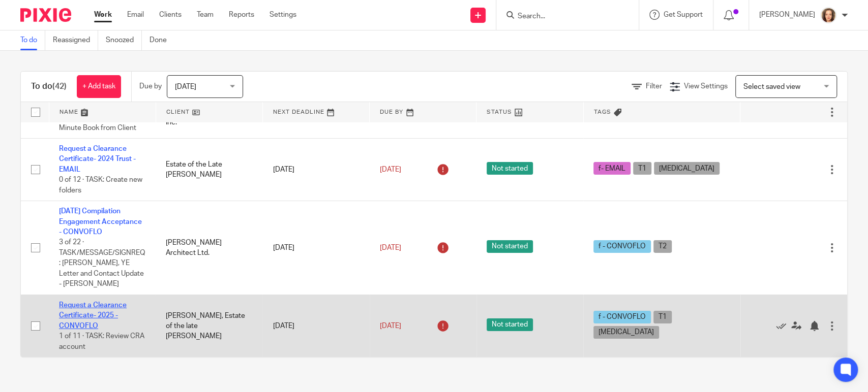 The width and height of the screenshot is (868, 392). What do you see at coordinates (784, 326) in the screenshot?
I see `a: Mark as done` at bounding box center [784, 326].